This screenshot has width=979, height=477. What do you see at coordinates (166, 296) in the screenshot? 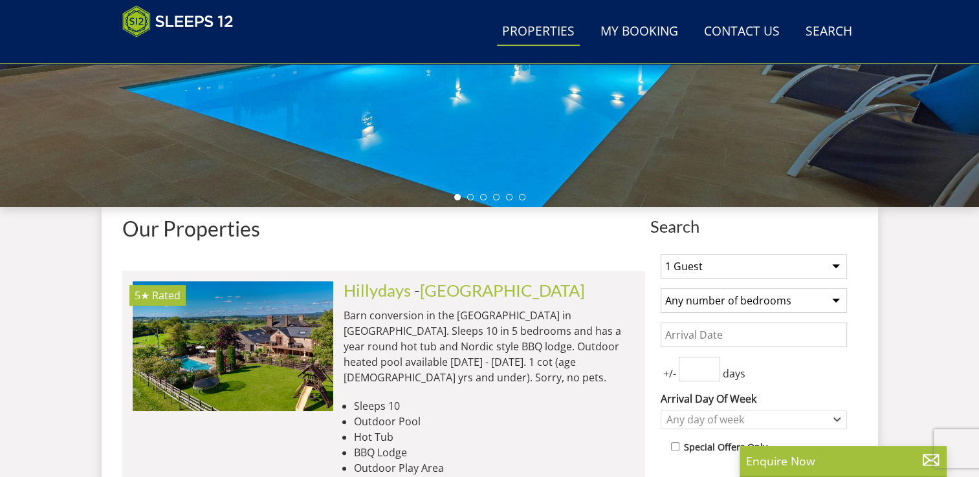
I see `span: Rated` at bounding box center [166, 296].